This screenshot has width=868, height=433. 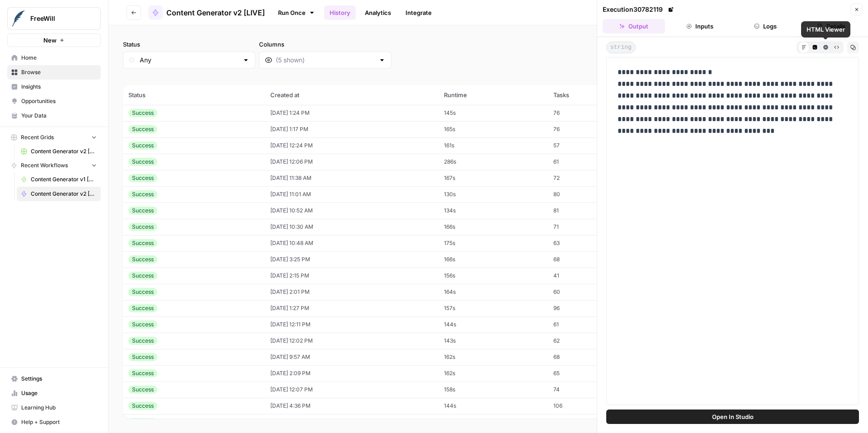 What do you see at coordinates (54, 40) in the screenshot?
I see `button: New` at bounding box center [54, 40].